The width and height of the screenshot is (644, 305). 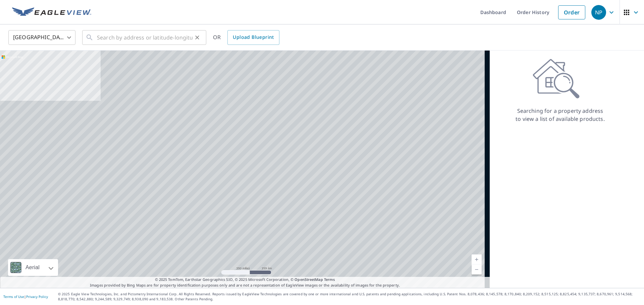 I want to click on img: EV Logo, so click(x=52, y=13).